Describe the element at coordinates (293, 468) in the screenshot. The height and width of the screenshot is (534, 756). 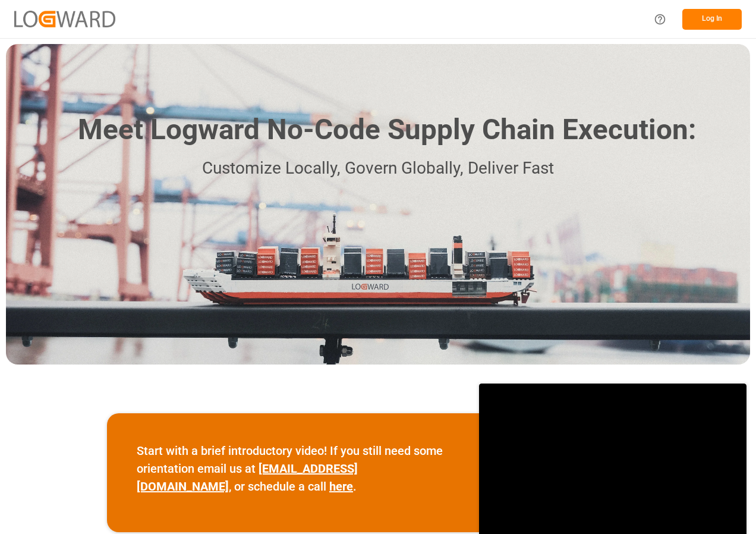
I see `p: Start with a brief introductory video! If you still need some orientation email us at , or schedu...` at that location.